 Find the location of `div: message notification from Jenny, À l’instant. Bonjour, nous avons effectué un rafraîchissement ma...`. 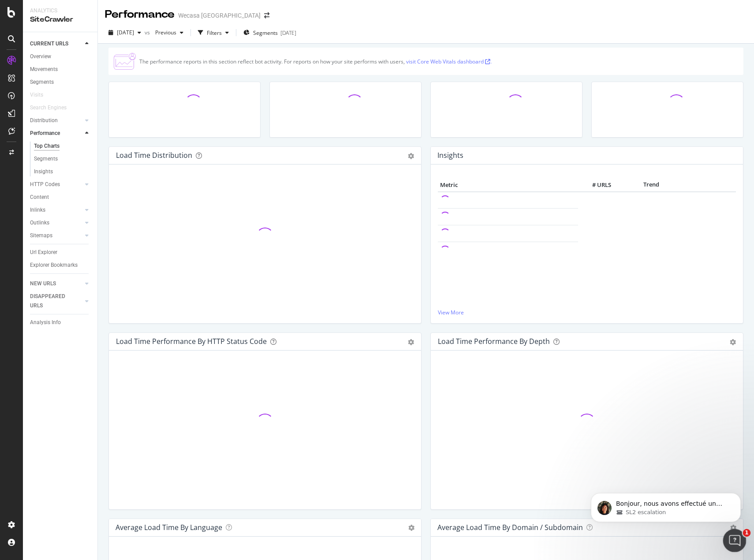

div: message notification from Jenny, À l’instant. Bonjour, nous avons effectué un rafraîchissement ma... is located at coordinates (88, 33).